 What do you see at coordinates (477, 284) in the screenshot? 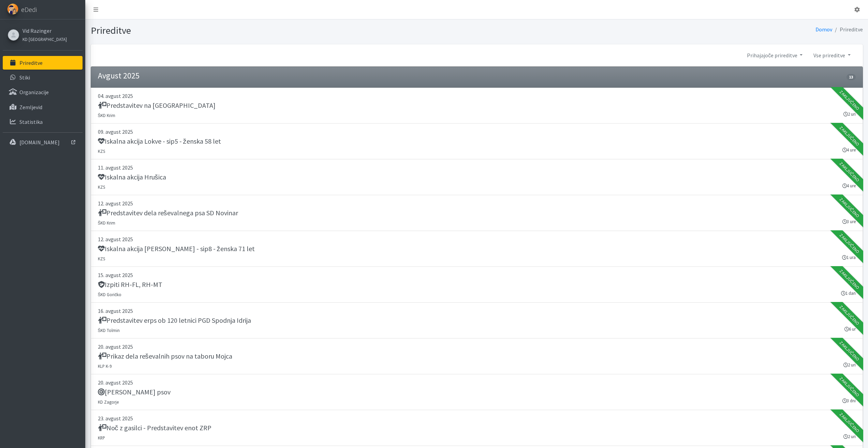
I see `a: 15. avgust 2025 Izpiti RH-FL, RH-MT ŠKD Goričko 1 dan Zaključeno` at bounding box center [477, 284].